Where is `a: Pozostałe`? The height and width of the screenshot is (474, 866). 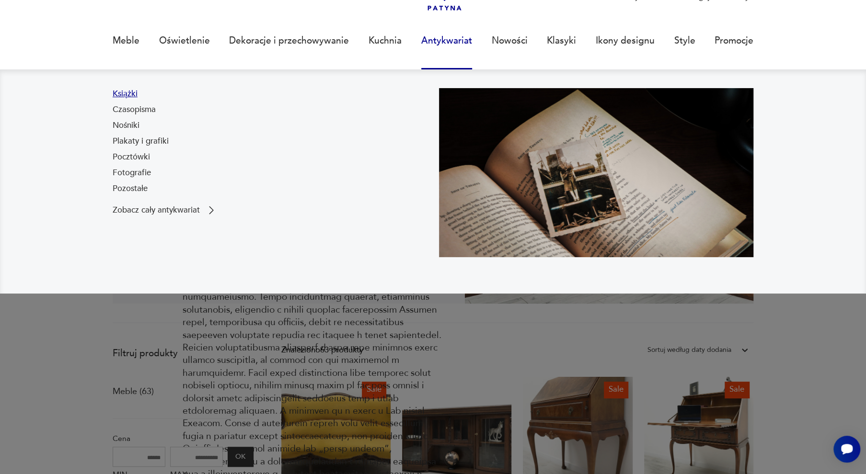 a: Pozostałe is located at coordinates (130, 189).